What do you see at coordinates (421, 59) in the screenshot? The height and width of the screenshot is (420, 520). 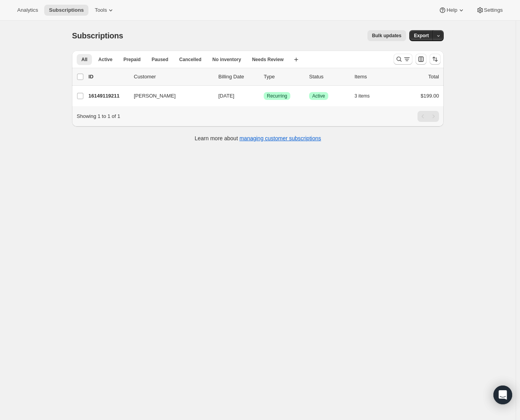 I see `button: Customize table column order and visibility` at bounding box center [421, 59].